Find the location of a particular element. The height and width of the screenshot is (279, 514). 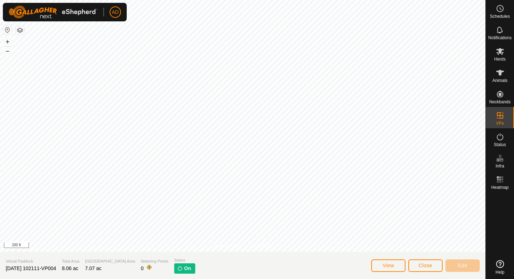

span: AD is located at coordinates (115, 12).